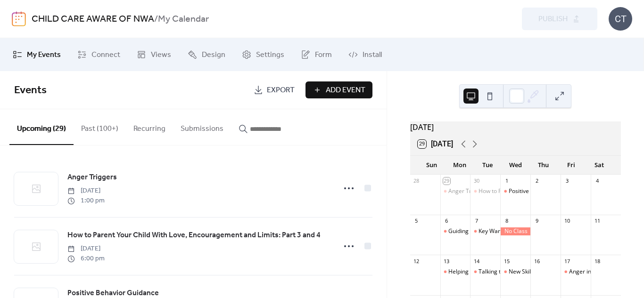  What do you see at coordinates (339, 90) in the screenshot?
I see `button: Add Event` at bounding box center [339, 90].